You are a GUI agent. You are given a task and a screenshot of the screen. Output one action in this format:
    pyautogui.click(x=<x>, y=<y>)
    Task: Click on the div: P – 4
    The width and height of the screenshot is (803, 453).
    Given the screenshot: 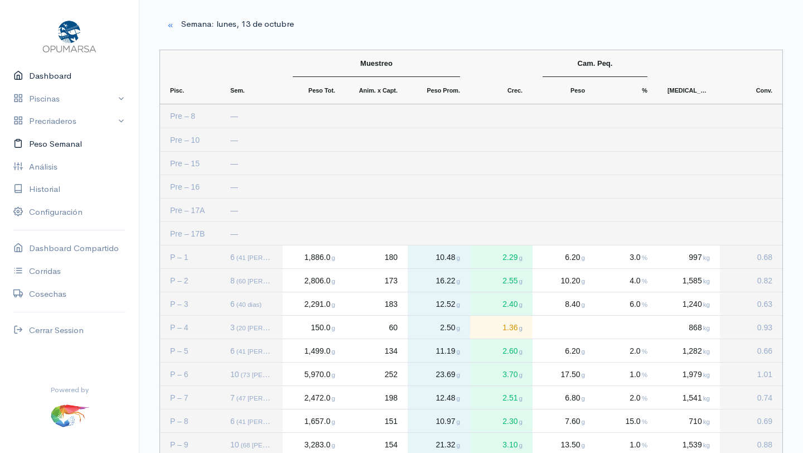 What is the action you would take?
    pyautogui.click(x=190, y=327)
    